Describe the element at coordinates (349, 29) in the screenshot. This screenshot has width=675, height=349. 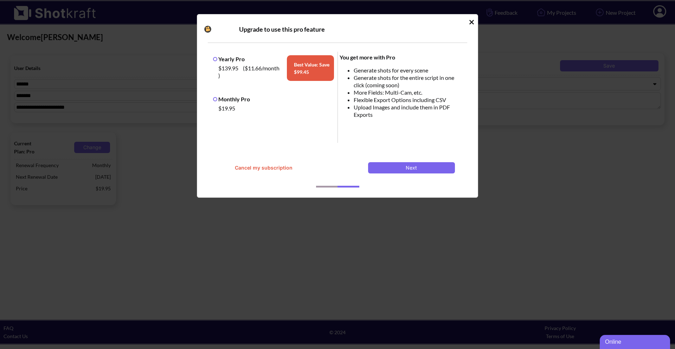
I see `div: Upgrade to use this pro feature` at that location.